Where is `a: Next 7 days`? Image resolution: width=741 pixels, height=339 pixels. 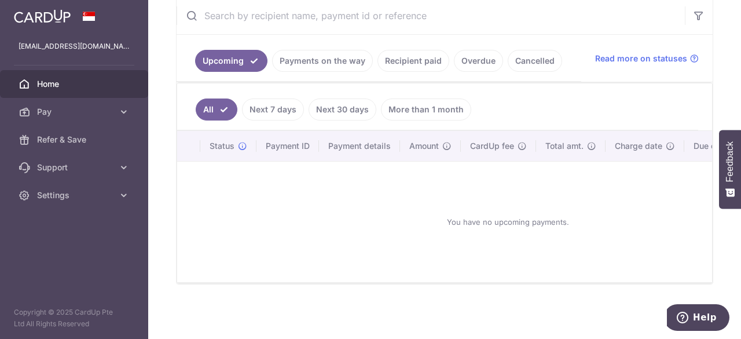
a: Next 7 days is located at coordinates (273, 109).